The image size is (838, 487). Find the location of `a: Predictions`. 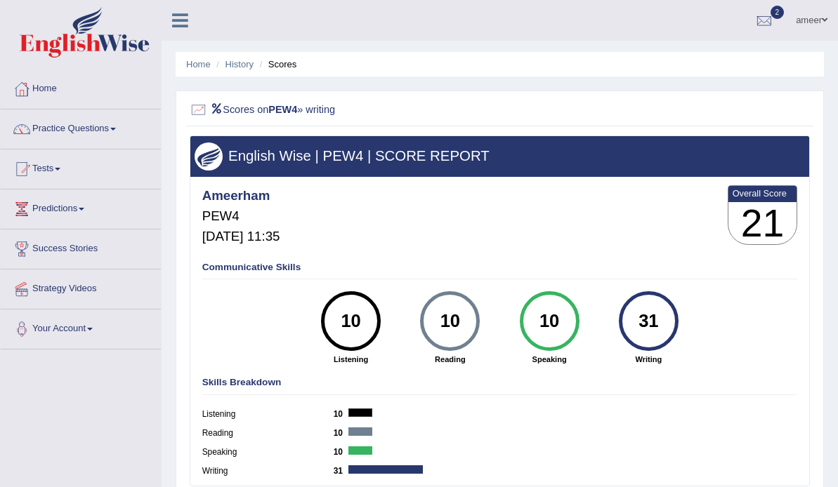

a: Predictions is located at coordinates (81, 207).